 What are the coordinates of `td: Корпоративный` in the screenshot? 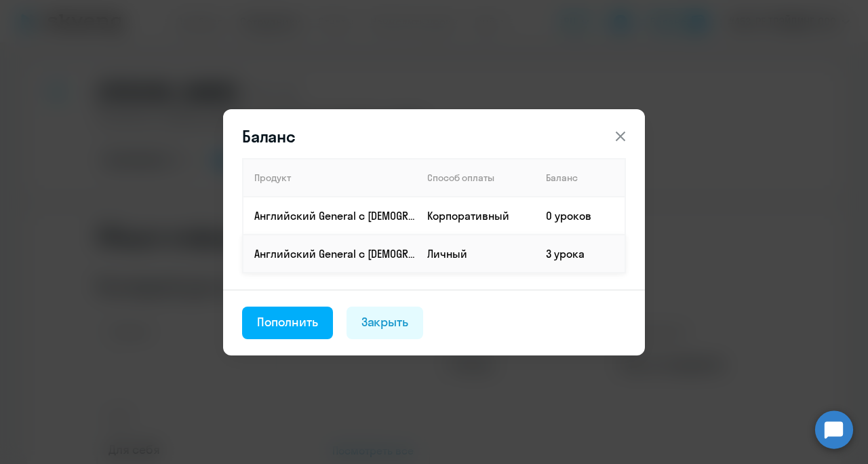 It's located at (475, 215).